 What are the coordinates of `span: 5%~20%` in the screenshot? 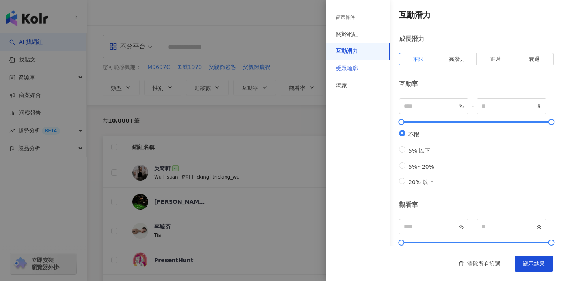 It's located at (421, 167).